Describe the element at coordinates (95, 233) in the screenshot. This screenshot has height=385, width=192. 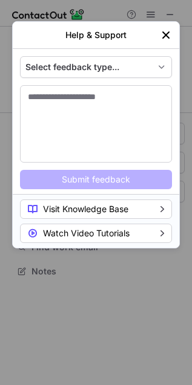
I see `button: Watch Video Tutorials` at that location.